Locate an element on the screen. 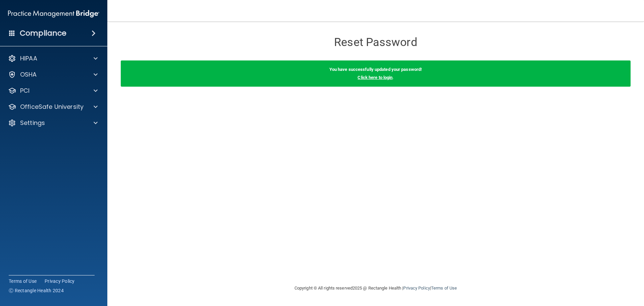 The image size is (644, 306). div: Copyright © All rights reserved 2025 @ Rectangle Health | | is located at coordinates (376, 288).